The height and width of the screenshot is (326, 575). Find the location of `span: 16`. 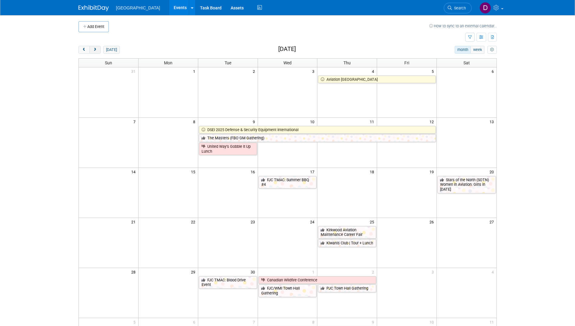

span: 16 is located at coordinates (254, 171).